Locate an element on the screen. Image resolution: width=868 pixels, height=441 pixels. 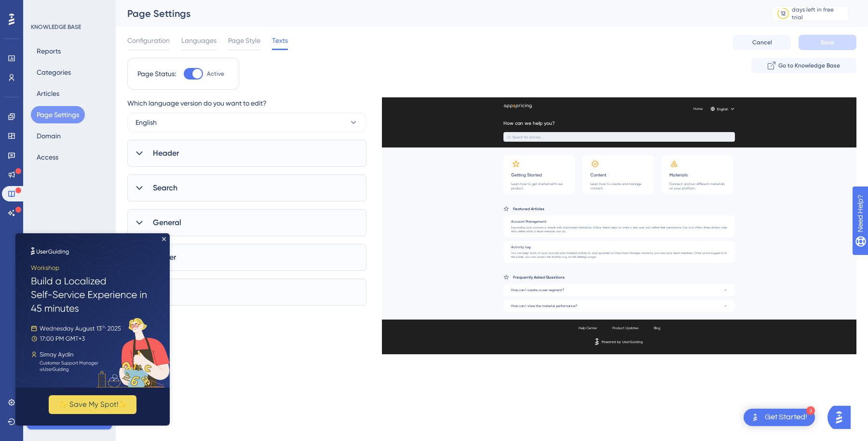
div: days left in free trial is located at coordinates (818, 14).